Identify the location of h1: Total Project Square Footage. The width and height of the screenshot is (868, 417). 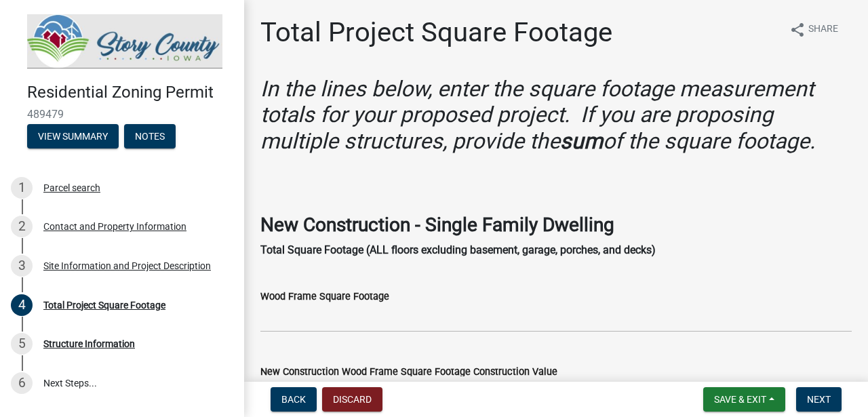
(436, 32).